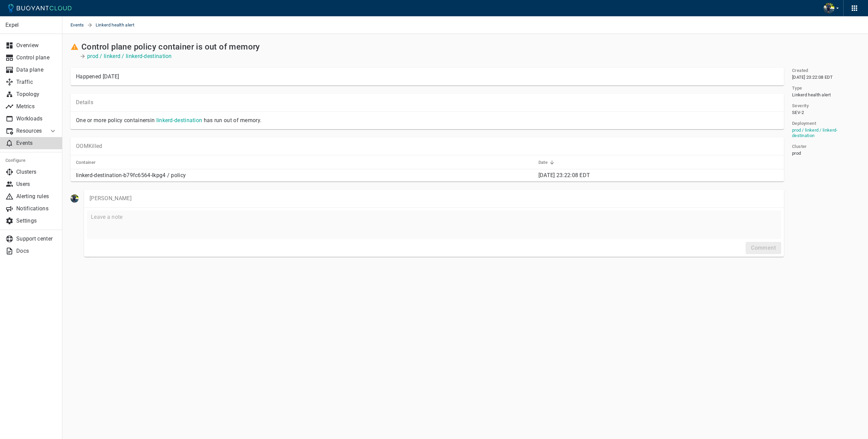  What do you see at coordinates (427, 102) in the screenshot?
I see `p: Details` at bounding box center [427, 102].